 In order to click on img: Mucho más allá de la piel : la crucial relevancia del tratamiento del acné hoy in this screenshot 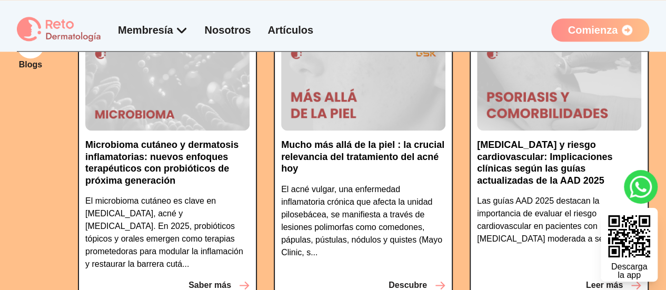, I will do `click(363, 85)`.